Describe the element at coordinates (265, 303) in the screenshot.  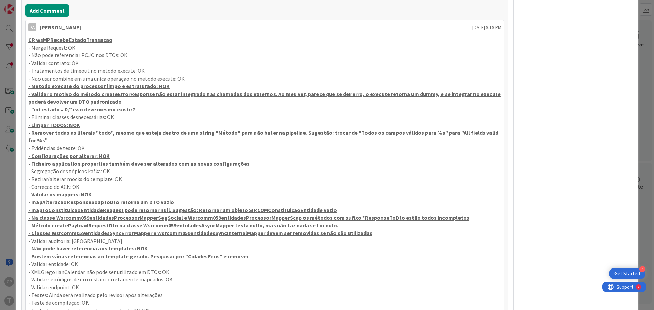
I see `p: - Teste de compilação: OK` at that location.